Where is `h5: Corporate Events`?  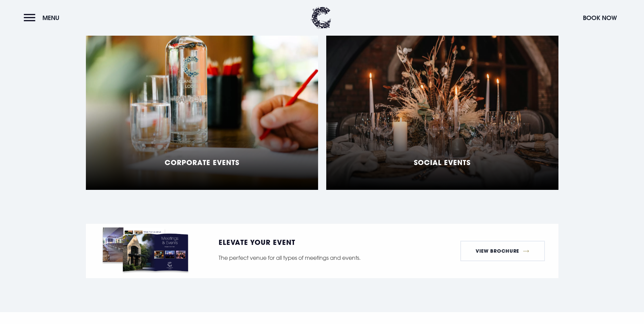 h5: Corporate Events is located at coordinates (202, 162).